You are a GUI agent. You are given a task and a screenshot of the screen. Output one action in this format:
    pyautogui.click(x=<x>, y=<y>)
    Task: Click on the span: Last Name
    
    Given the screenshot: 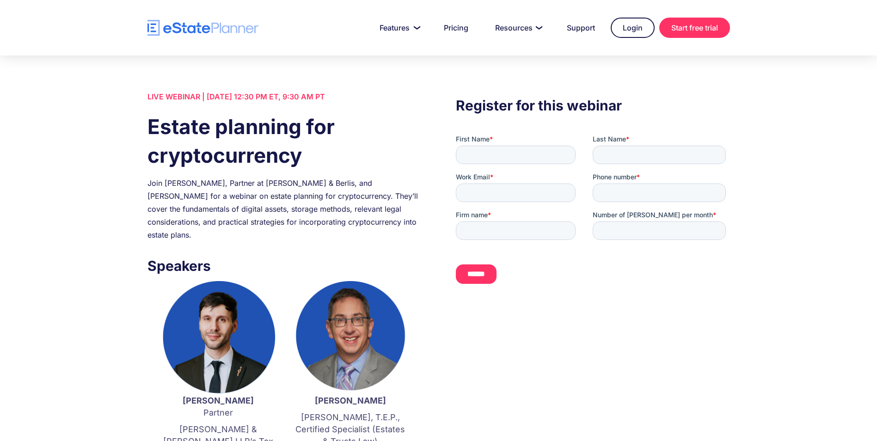 What is the action you would take?
    pyautogui.click(x=154, y=4)
    